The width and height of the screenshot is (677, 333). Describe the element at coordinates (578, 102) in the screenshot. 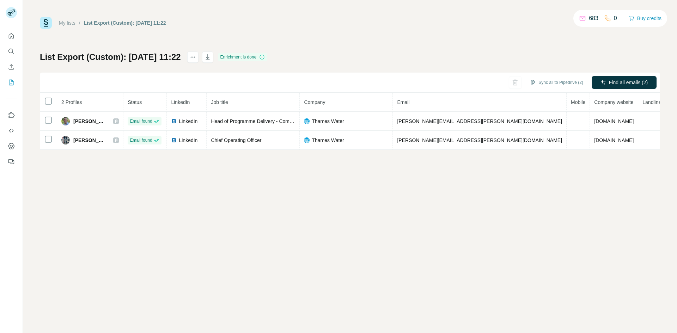

I see `span: Mobile` at that location.